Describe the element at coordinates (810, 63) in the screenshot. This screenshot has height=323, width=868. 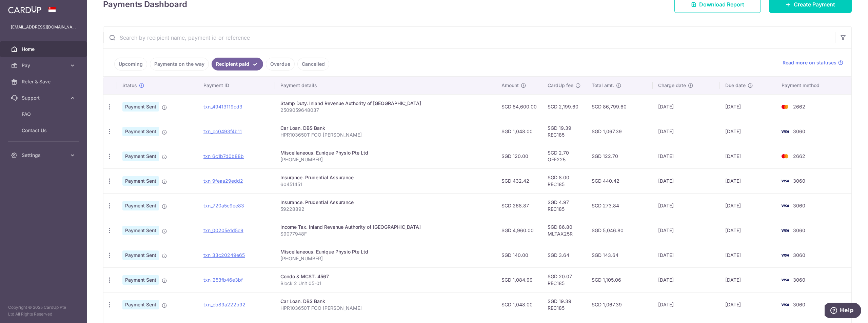
I see `span: Read more on statuses` at that location.